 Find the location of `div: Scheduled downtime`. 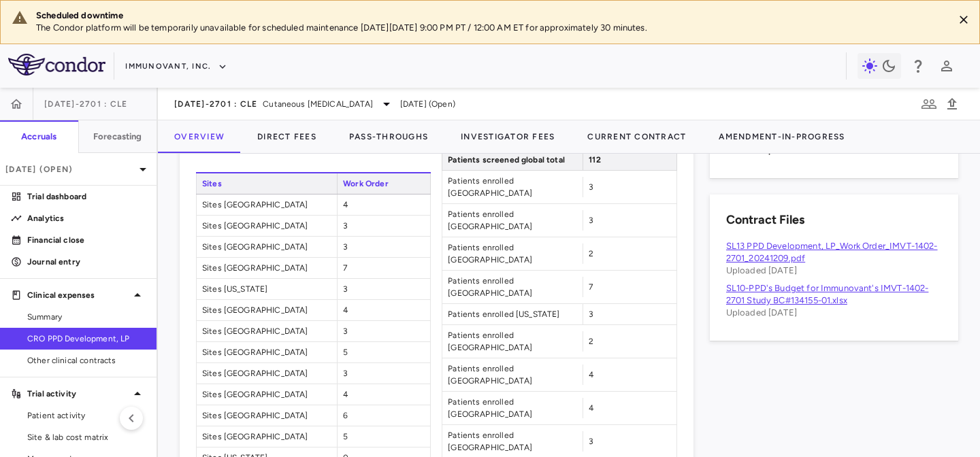

div: Scheduled downtime is located at coordinates (489, 16).